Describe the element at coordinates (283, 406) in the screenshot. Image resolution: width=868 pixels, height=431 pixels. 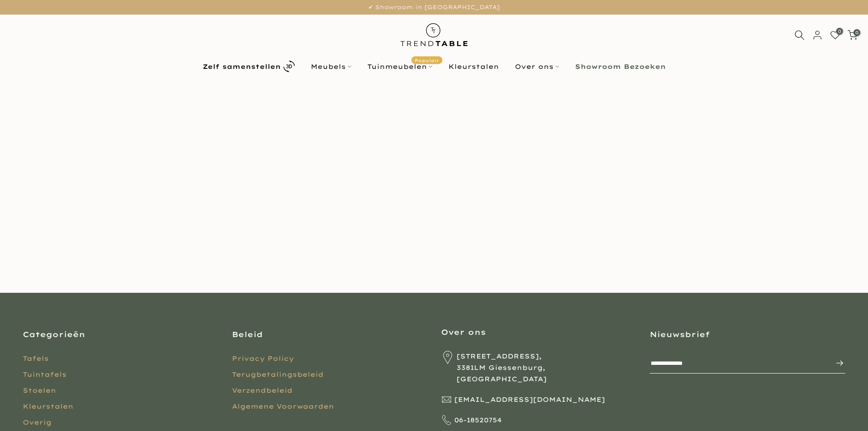
I see `a: Algemene Voorwaarden` at that location.